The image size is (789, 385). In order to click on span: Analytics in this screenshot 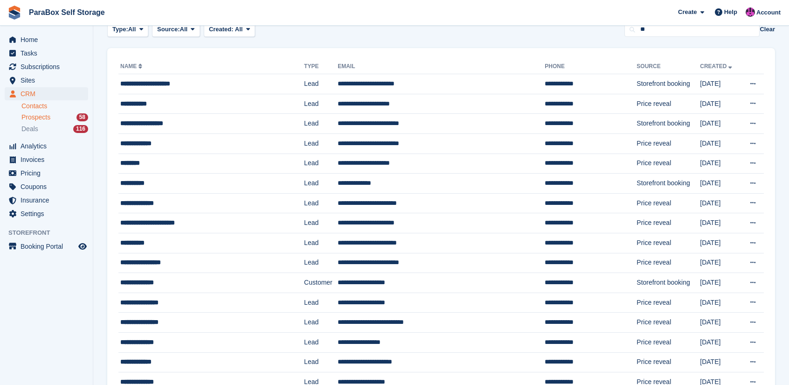, I will do `click(49, 146)`.